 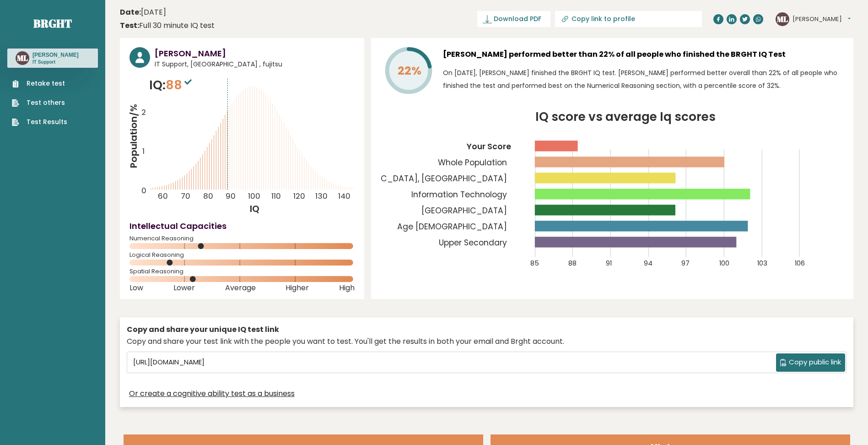 What do you see at coordinates (185, 196) in the screenshot?
I see `tspan: 70` at bounding box center [185, 196].